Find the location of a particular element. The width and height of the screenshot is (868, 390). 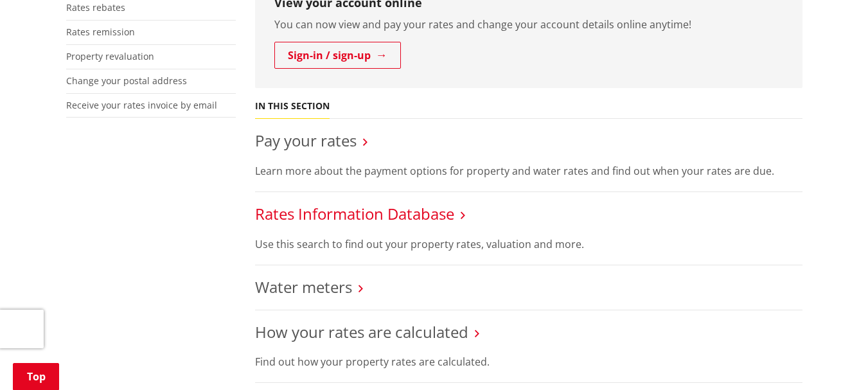

a: Pay your rates is located at coordinates (305, 140).